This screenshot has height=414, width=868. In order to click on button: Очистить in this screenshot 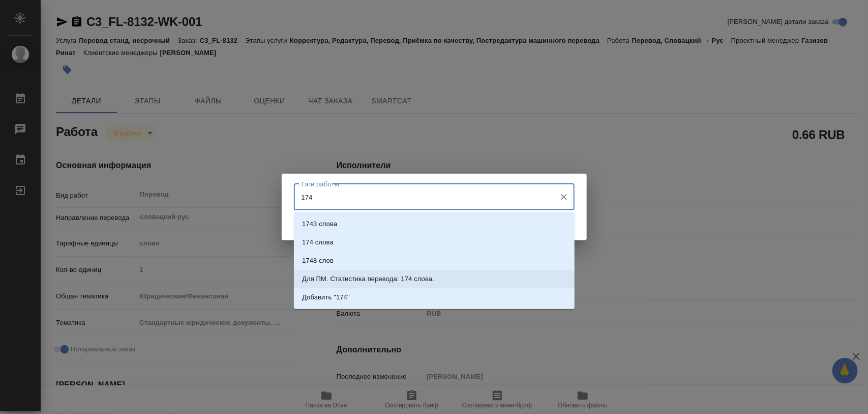, I will do `click(564, 197)`.